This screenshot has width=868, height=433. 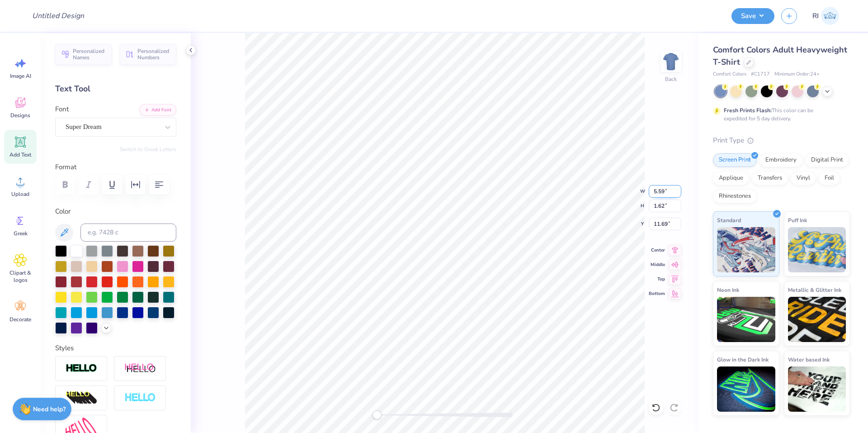 I want to click on span: Standard, so click(x=729, y=220).